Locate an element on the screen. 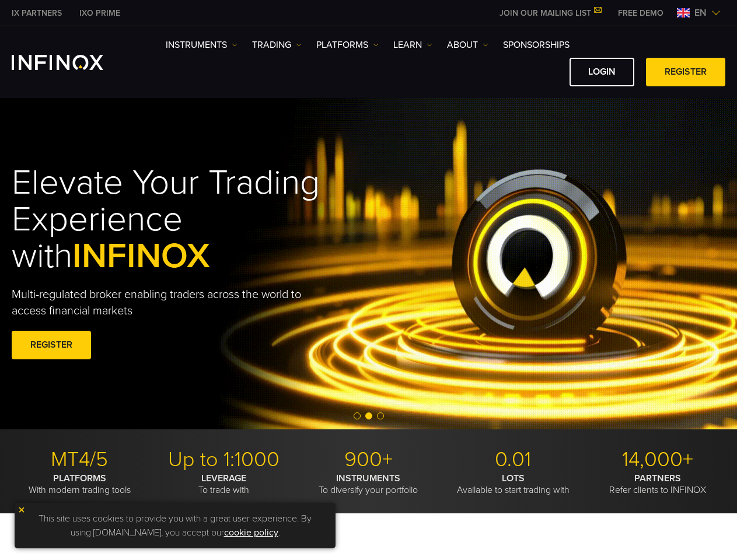 This screenshot has width=737, height=560. strong: PARTNERS is located at coordinates (658, 479).